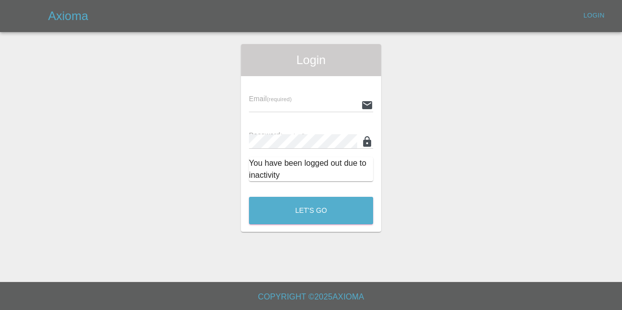 Image resolution: width=622 pixels, height=310 pixels. I want to click on span: Login, so click(311, 60).